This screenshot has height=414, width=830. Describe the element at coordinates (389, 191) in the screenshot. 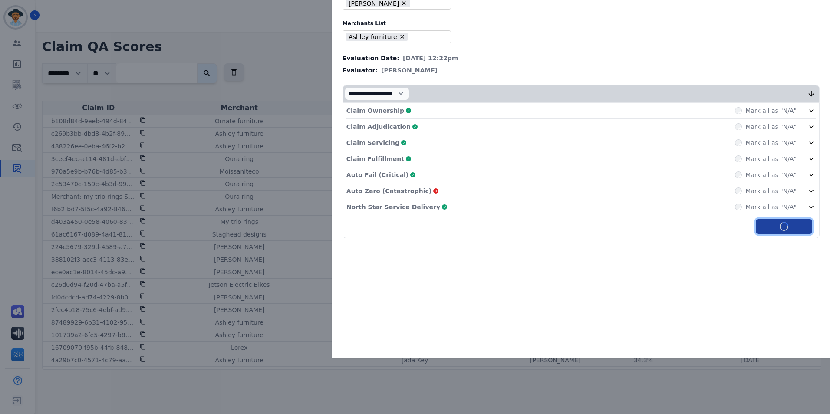

I see `p: Auto Zero (Catastrophic)` at that location.